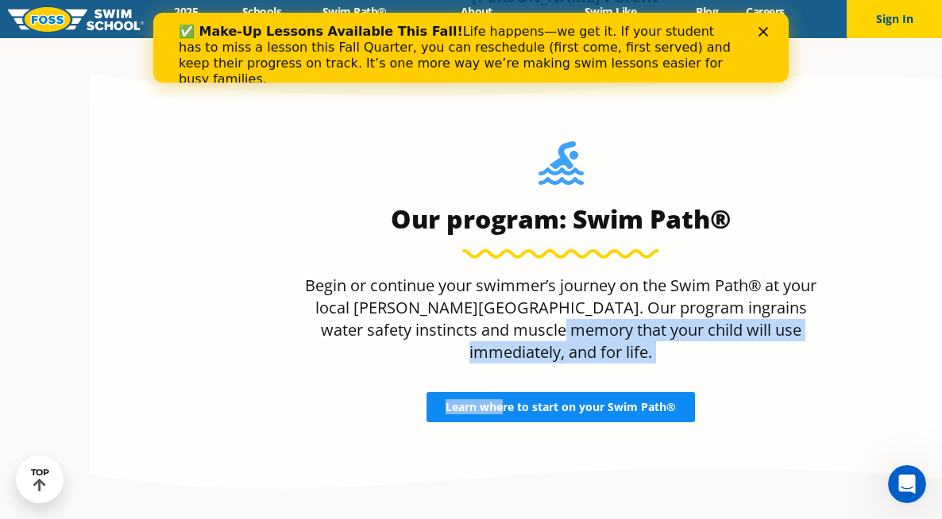 The height and width of the screenshot is (519, 942). What do you see at coordinates (560, 219) in the screenshot?
I see `h3: Our program: Swim Path®` at bounding box center [560, 219].